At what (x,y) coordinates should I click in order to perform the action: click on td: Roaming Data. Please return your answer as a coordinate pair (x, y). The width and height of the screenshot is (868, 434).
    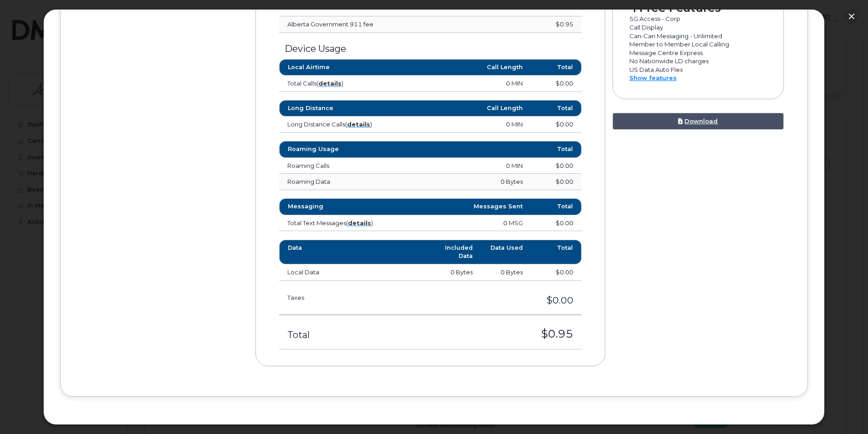
    Looking at the image, I should click on (342, 182).